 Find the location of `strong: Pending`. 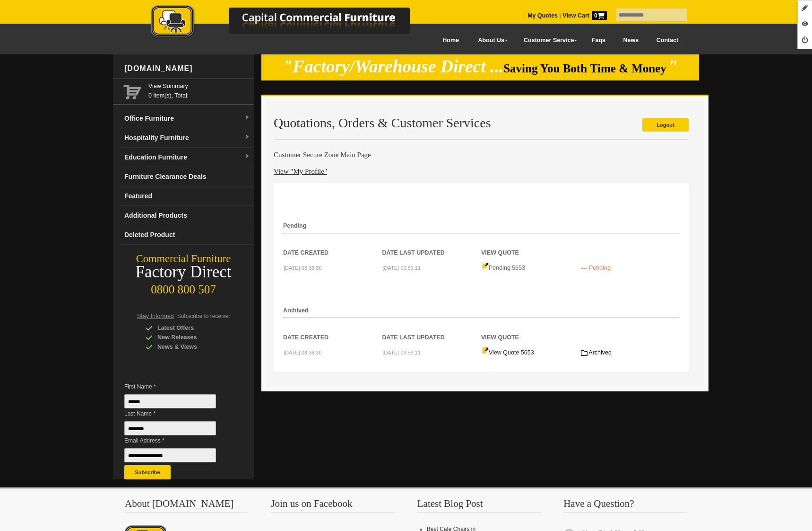

strong: Pending is located at coordinates (295, 226).